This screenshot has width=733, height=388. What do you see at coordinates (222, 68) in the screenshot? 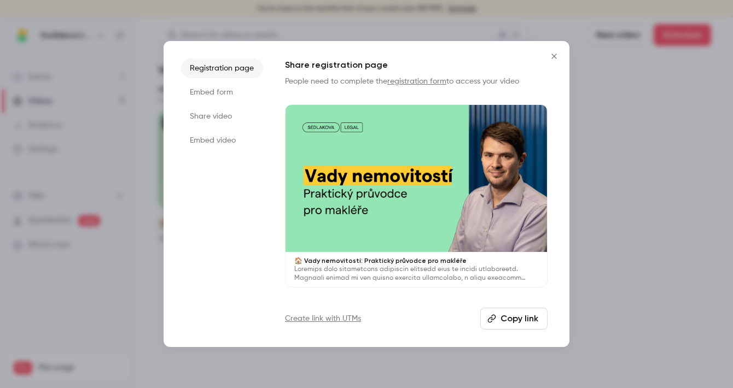
I see `li: Registration page` at bounding box center [222, 68].